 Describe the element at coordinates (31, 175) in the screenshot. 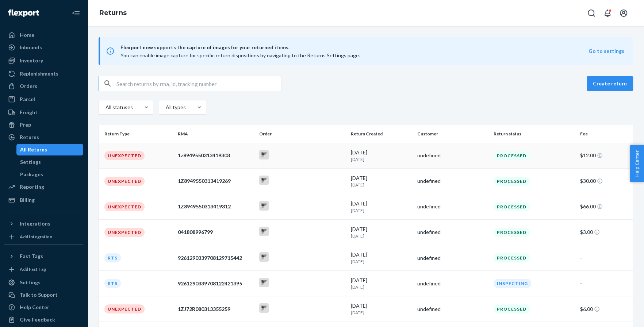

I see `div: Packages` at that location.